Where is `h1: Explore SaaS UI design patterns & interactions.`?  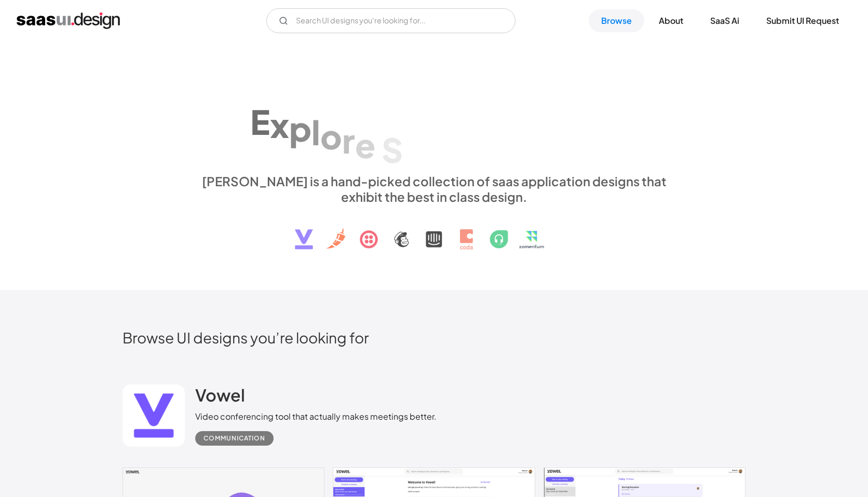
h1: Explore SaaS UI design patterns & interactions. is located at coordinates (434, 123).